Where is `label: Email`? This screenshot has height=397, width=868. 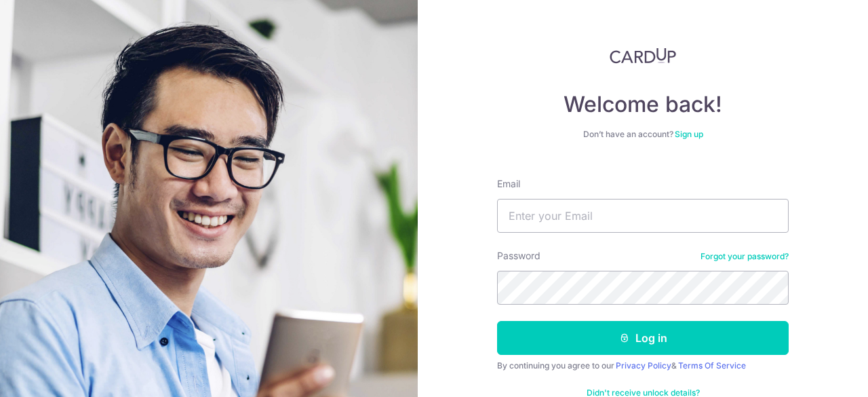
label: Email is located at coordinates (509, 184).